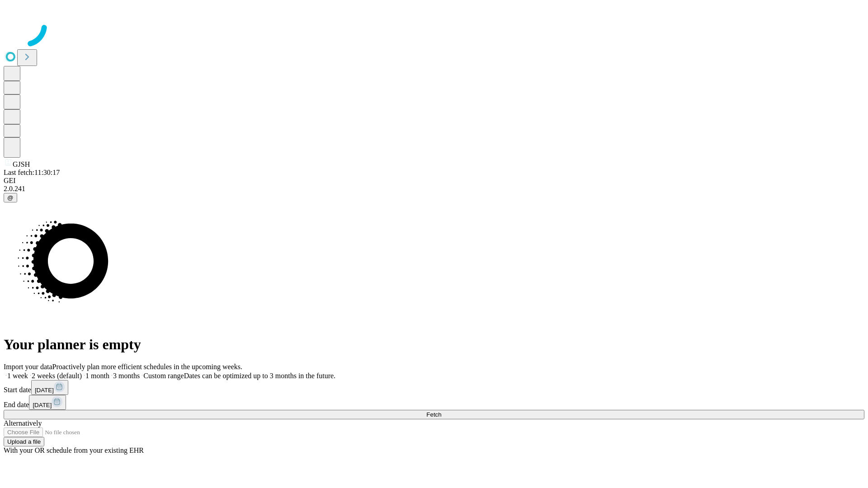 Image resolution: width=868 pixels, height=488 pixels. What do you see at coordinates (434, 189) in the screenshot?
I see `div: 2.0.241` at bounding box center [434, 189].